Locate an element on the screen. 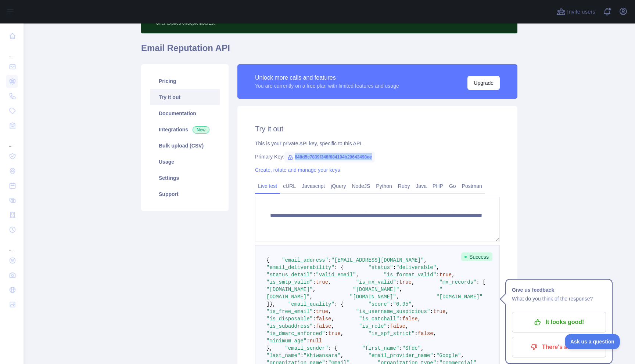 The image size is (635, 364). a: Usage is located at coordinates (185, 162).